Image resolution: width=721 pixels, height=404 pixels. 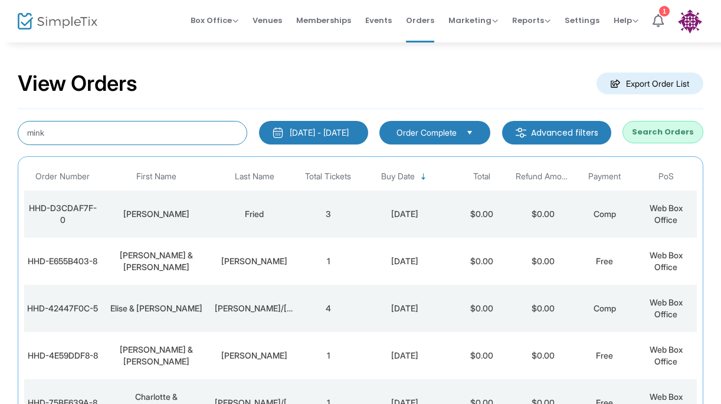 I want to click on div: 9/9/2025, so click(x=405, y=356).